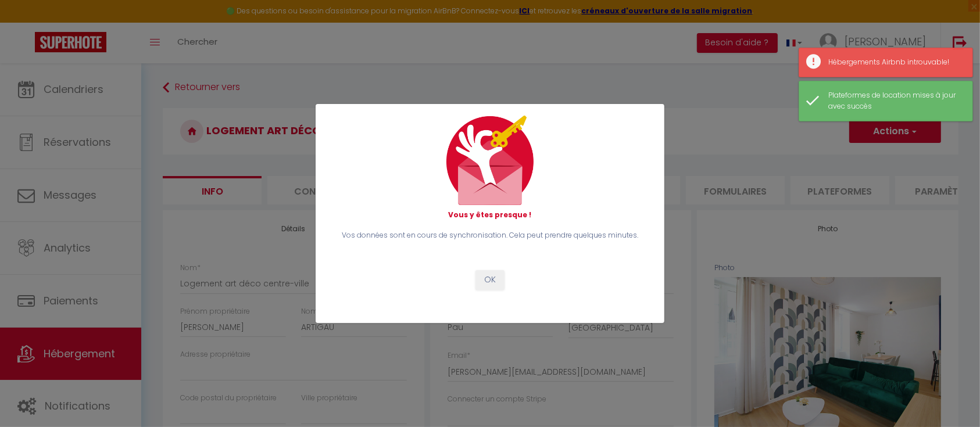 The image size is (980, 427). Describe the element at coordinates (490, 160) in the screenshot. I see `img: mail` at that location.